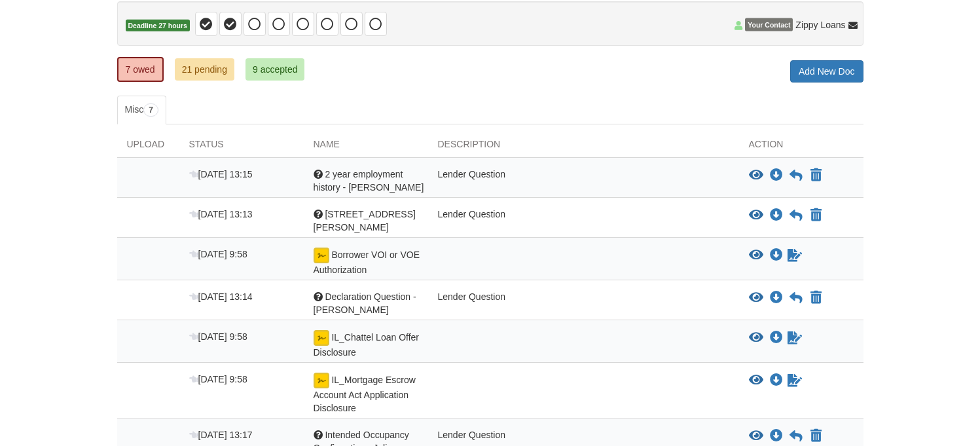  Describe the element at coordinates (756, 255) in the screenshot. I see `button: View Borrower VOI or VOE Authorization` at that location.